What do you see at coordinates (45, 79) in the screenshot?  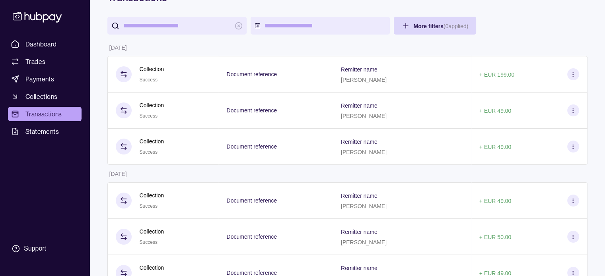 I see `a: Payments` at bounding box center [45, 79].